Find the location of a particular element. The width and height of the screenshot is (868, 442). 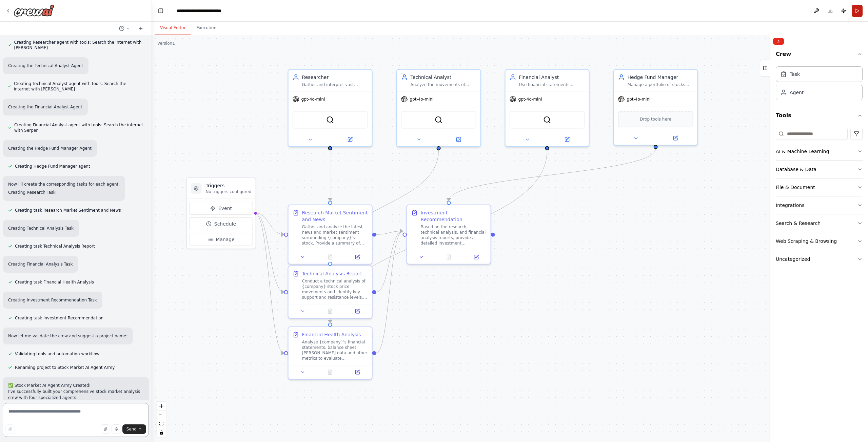

g: Edge from triggers to 97fac69b-c57e-48ce-ae0c-6f070ddaed62 is located at coordinates (270, 283).